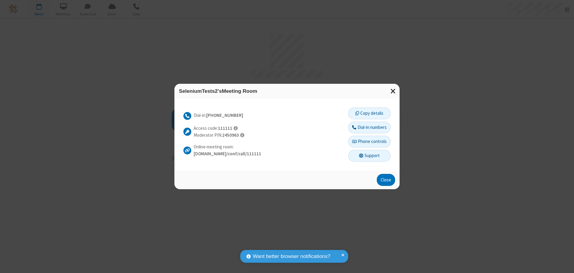 This screenshot has width=574, height=273. Describe the element at coordinates (369, 156) in the screenshot. I see `button: Support` at that location.